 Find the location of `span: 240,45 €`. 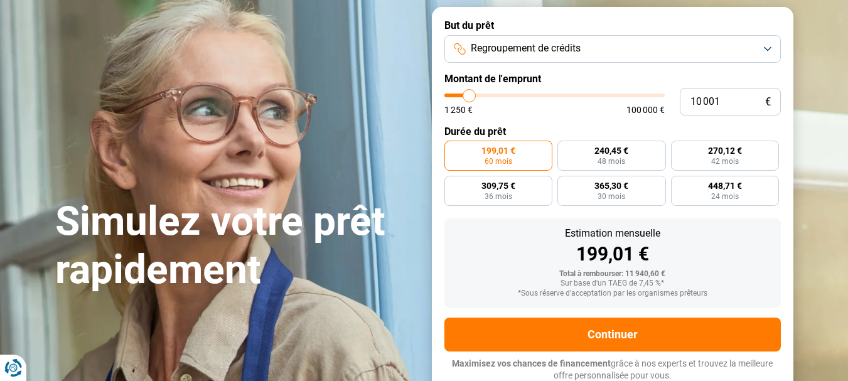

span: 240,45 € is located at coordinates (611, 151).